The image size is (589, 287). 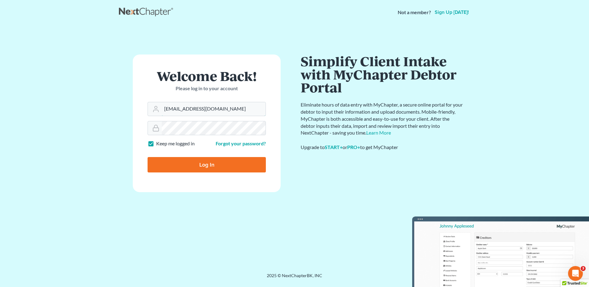 What do you see at coordinates (207, 88) in the screenshot?
I see `p: Please log in to your account` at bounding box center [207, 88].